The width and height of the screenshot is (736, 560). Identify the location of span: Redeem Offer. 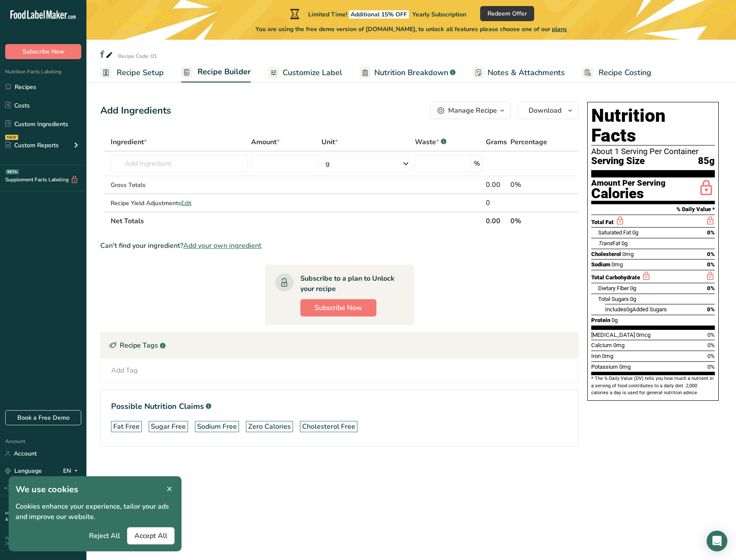
(507, 13).